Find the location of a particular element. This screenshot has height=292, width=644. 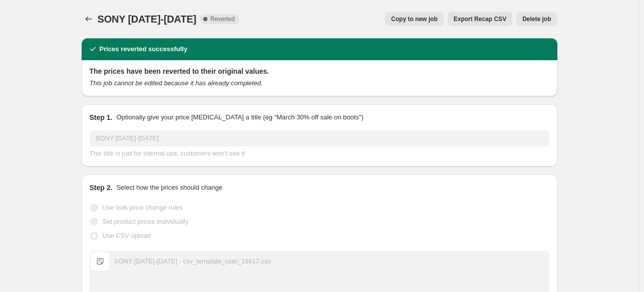

span: Reverted is located at coordinates (223, 19).